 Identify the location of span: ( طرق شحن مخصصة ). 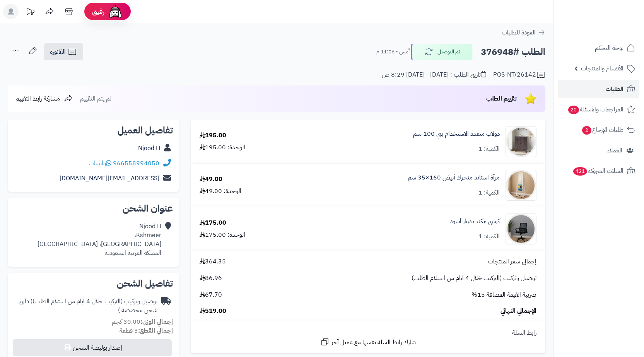
(88, 306).